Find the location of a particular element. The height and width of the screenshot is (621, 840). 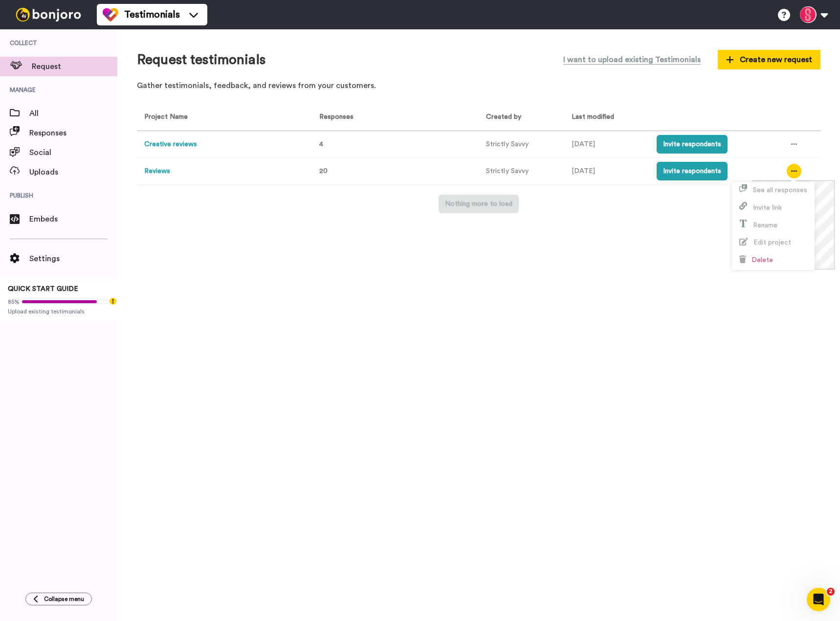

span: Uploads is located at coordinates (73, 172).